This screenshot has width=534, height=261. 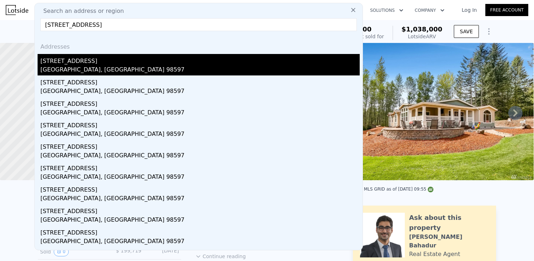 What do you see at coordinates (72, 252) in the screenshot?
I see `div: Sold` at bounding box center [72, 252].